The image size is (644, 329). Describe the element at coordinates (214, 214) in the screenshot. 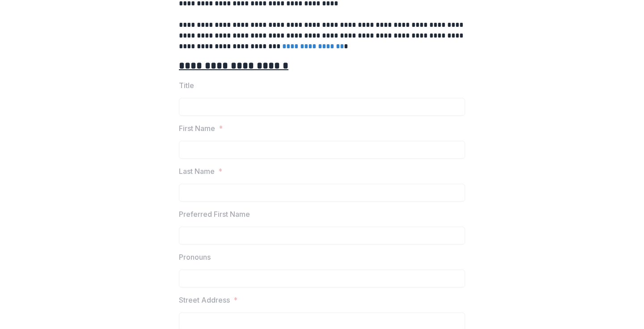

I see `p: Preferred First Name` at that location.